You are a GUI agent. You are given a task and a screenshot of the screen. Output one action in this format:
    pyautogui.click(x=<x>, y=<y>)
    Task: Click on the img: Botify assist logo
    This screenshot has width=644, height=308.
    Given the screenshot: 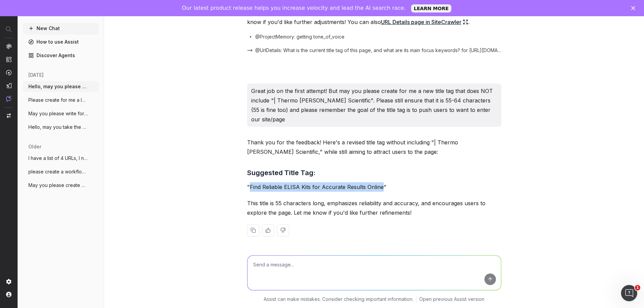 What is the action you would take?
    pyautogui.click(x=240, y=144)
    